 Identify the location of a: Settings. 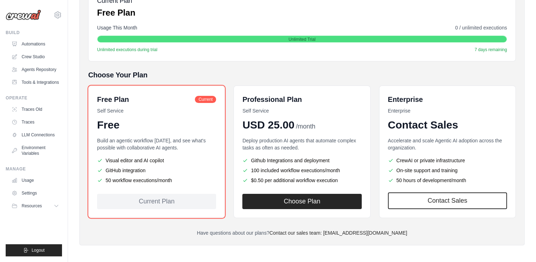
(35, 193).